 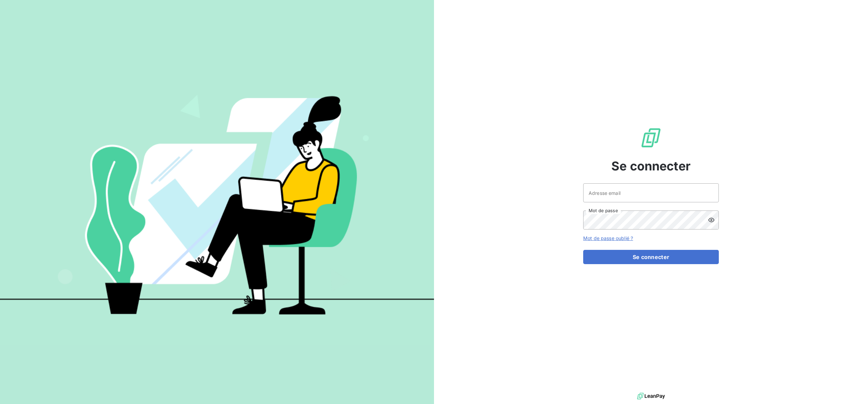 I want to click on img: Logo LeanPay, so click(x=651, y=138).